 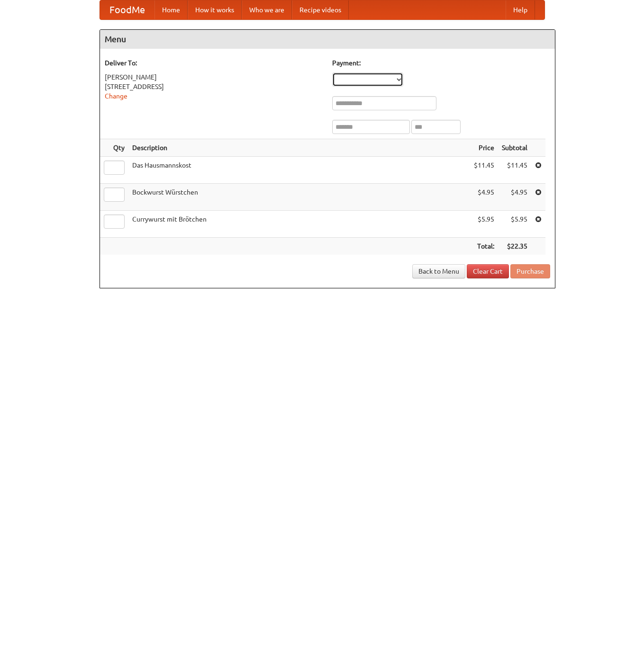 What do you see at coordinates (171, 10) in the screenshot?
I see `a: Home` at bounding box center [171, 10].